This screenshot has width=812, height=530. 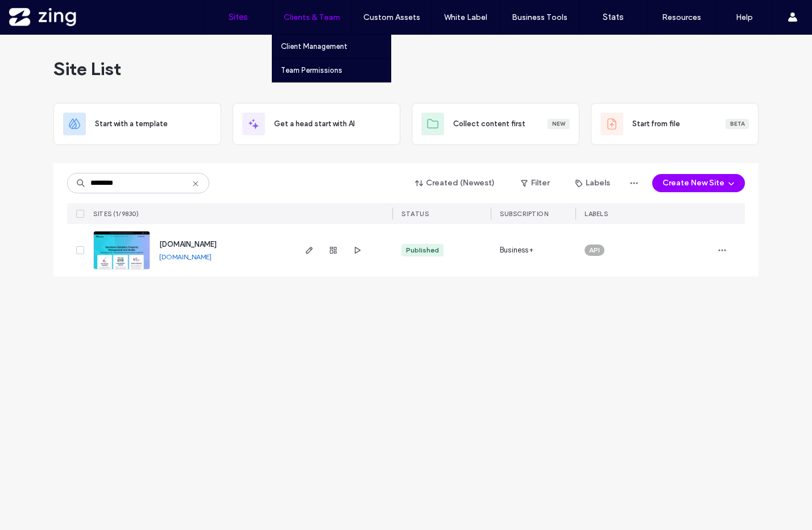 I want to click on span: API, so click(x=594, y=250).